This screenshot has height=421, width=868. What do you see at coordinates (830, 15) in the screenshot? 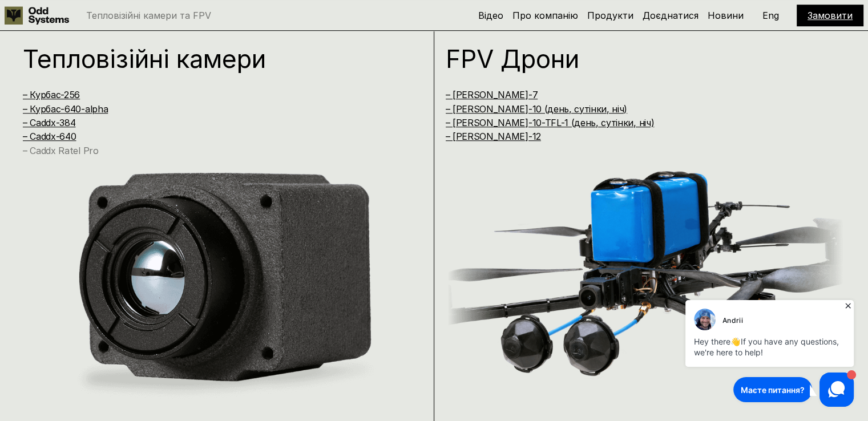
I see `a: Замовити` at bounding box center [830, 15].